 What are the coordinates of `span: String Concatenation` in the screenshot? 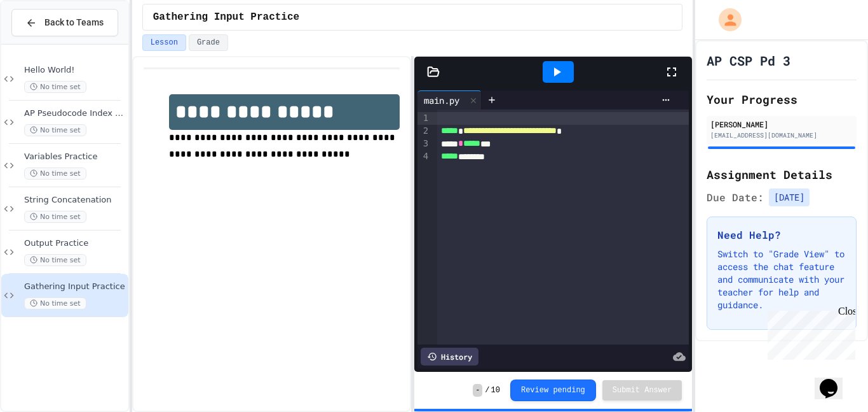 It's located at (75, 200).